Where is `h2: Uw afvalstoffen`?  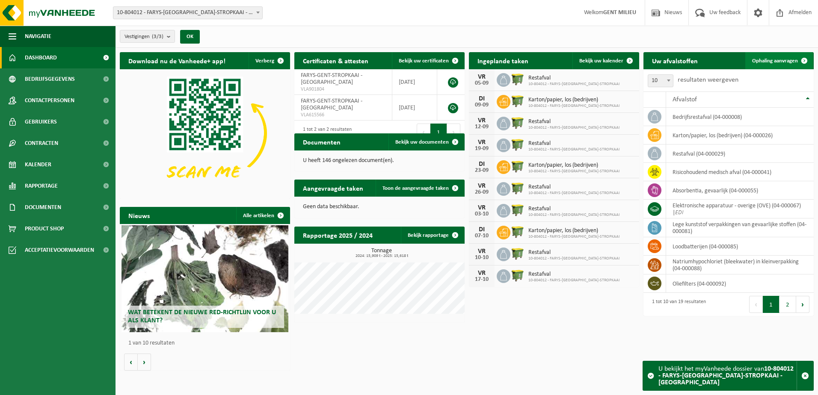
h2: Uw afvalstoffen is located at coordinates (674, 60).